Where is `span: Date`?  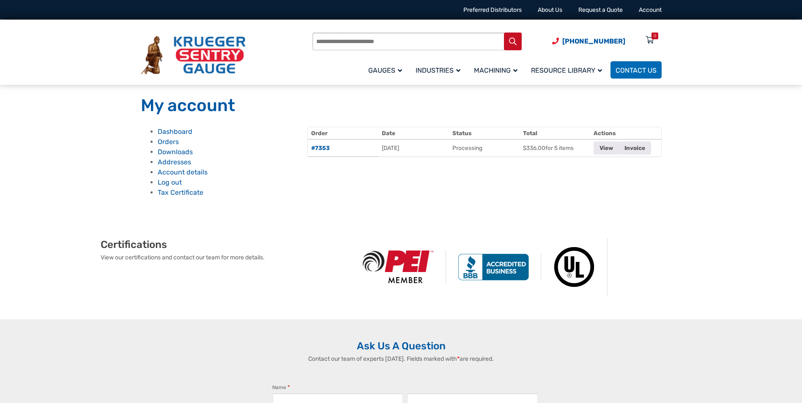 span: Date is located at coordinates (388, 133).